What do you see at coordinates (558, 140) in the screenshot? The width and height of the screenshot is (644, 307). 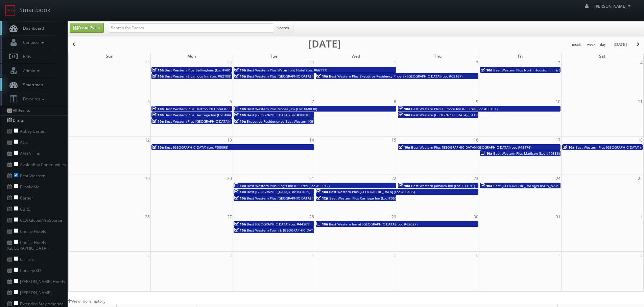 I see `span: 17` at bounding box center [558, 140].